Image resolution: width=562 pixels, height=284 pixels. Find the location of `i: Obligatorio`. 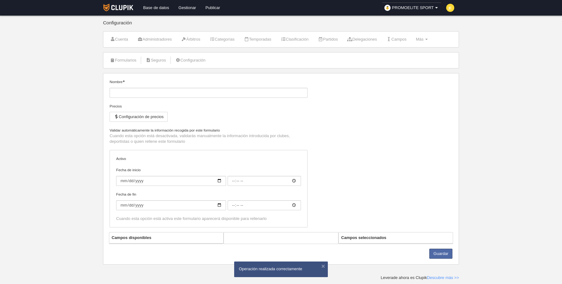

i: Obligatorio is located at coordinates (124, 81).